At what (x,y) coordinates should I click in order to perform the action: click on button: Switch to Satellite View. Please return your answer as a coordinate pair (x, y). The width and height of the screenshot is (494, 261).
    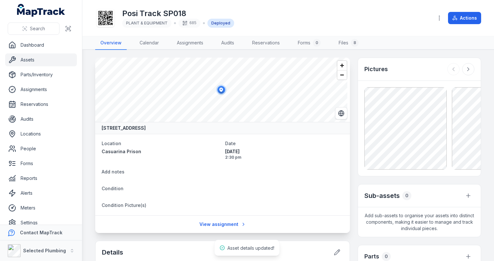
    Looking at the image, I should click on (341, 113).